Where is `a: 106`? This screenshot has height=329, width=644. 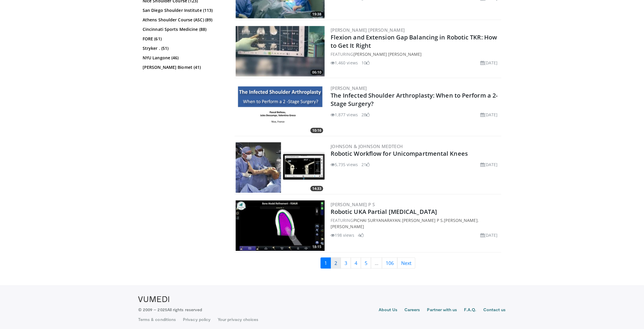
a: 106 is located at coordinates (390, 263).